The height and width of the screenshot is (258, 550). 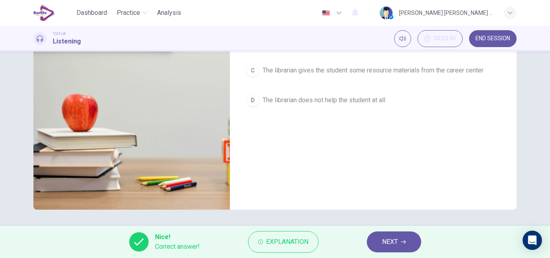 I want to click on span: Explanation, so click(x=287, y=242).